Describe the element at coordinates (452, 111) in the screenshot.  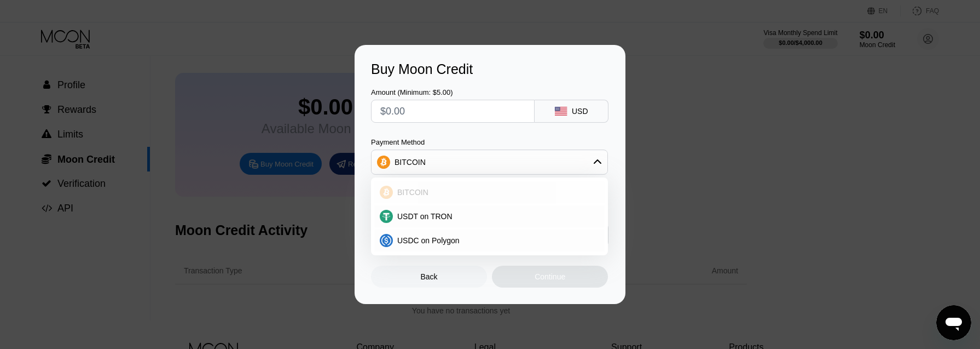
I see `input: $0.00` at that location.